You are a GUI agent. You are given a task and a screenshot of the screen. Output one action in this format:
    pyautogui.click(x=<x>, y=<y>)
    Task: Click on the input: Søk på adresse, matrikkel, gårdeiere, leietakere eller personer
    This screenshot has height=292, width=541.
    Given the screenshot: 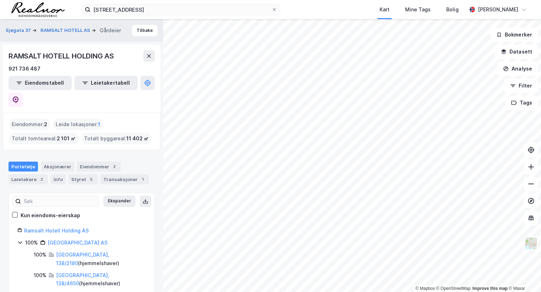 What is the action you would take?
    pyautogui.click(x=181, y=10)
    